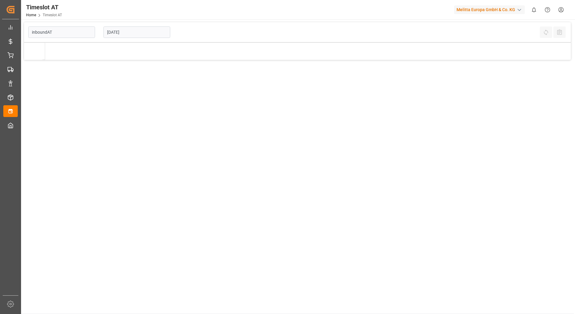  I want to click on input: DD-MM-YYYY, so click(137, 32).